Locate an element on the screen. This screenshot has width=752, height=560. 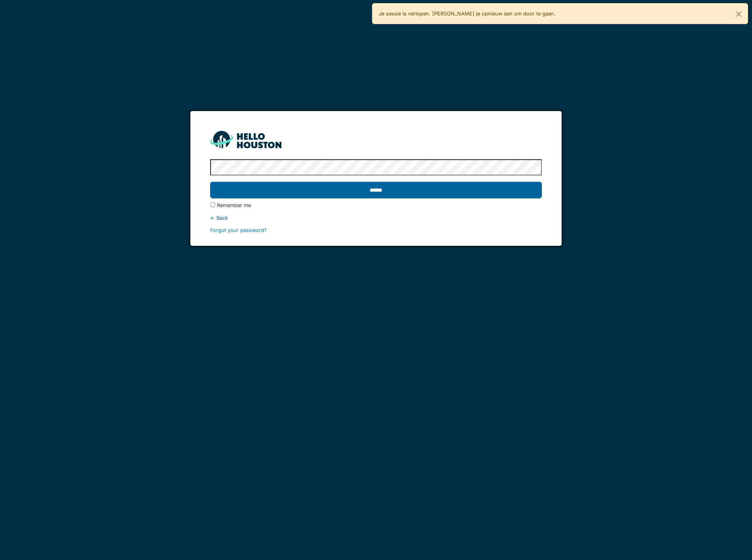
a: Forgot your password? is located at coordinates (238, 230).